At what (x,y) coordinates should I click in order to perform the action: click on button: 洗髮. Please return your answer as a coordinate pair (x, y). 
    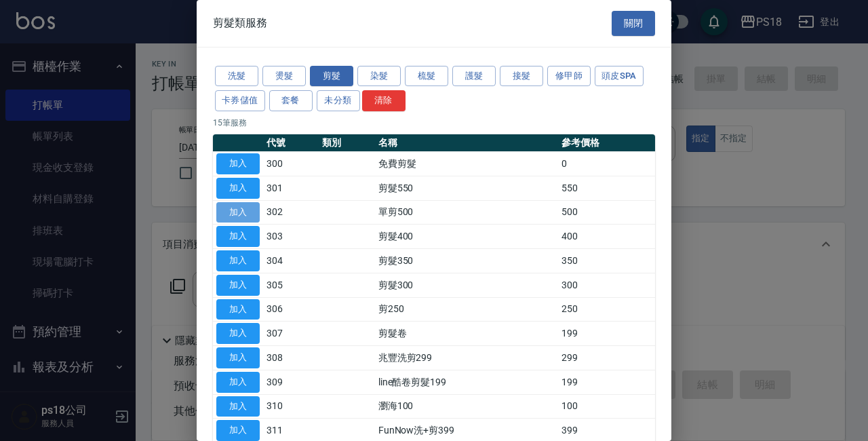
    Looking at the image, I should click on (236, 76).